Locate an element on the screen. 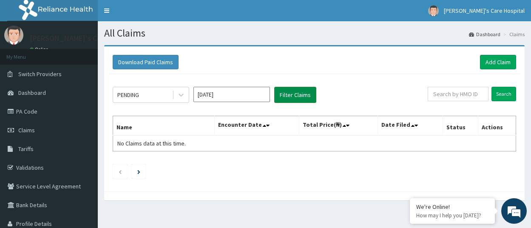 Image resolution: width=531 pixels, height=228 pixels. a: Add Claim is located at coordinates (498, 62).